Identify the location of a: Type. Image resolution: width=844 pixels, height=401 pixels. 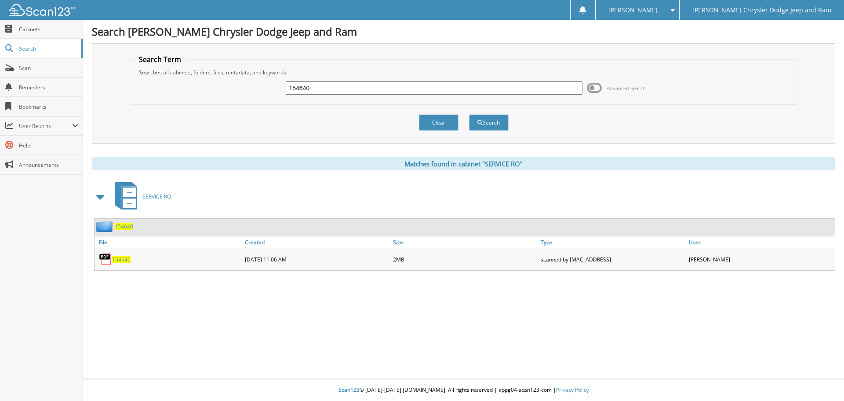
(612, 242).